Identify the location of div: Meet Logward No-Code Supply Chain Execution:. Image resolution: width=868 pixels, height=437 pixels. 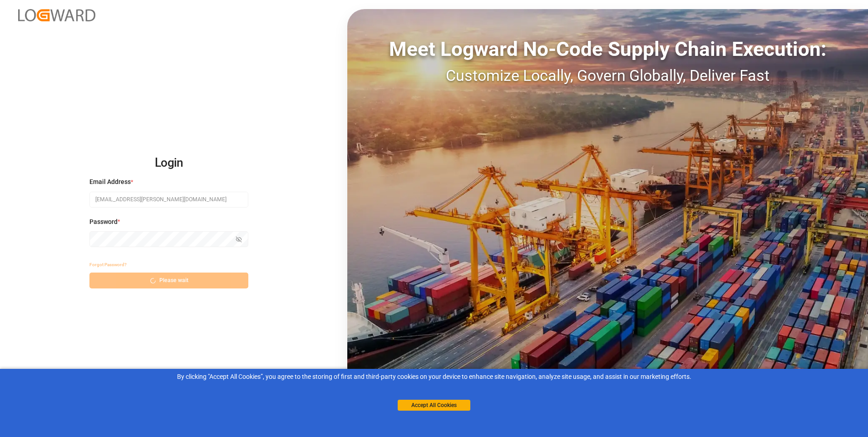
(607, 49).